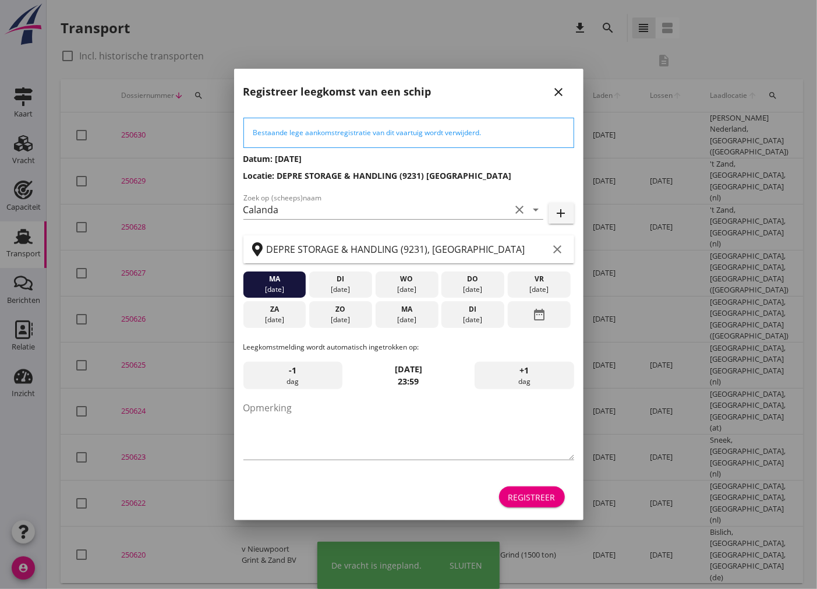 This screenshot has width=817, height=589. I want to click on div: Registreer, so click(532, 497).